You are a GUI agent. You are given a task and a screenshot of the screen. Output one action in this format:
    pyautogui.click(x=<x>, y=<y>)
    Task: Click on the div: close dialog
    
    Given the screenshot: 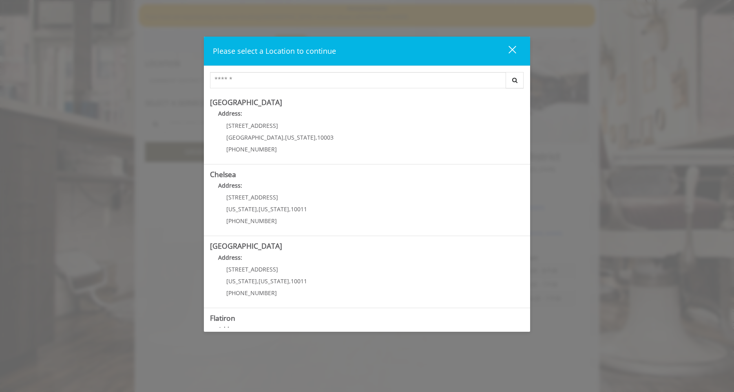 What is the action you would take?
    pyautogui.click(x=507, y=51)
    